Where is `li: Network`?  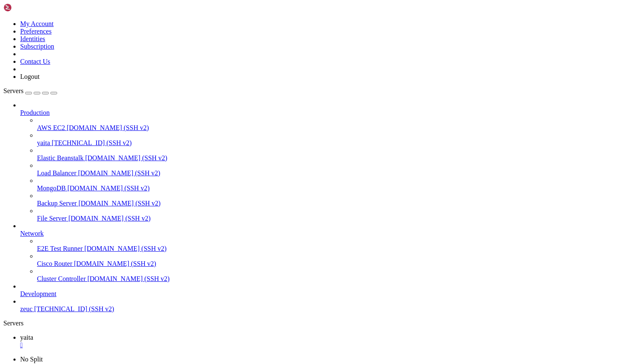 li: Network is located at coordinates (324, 253).